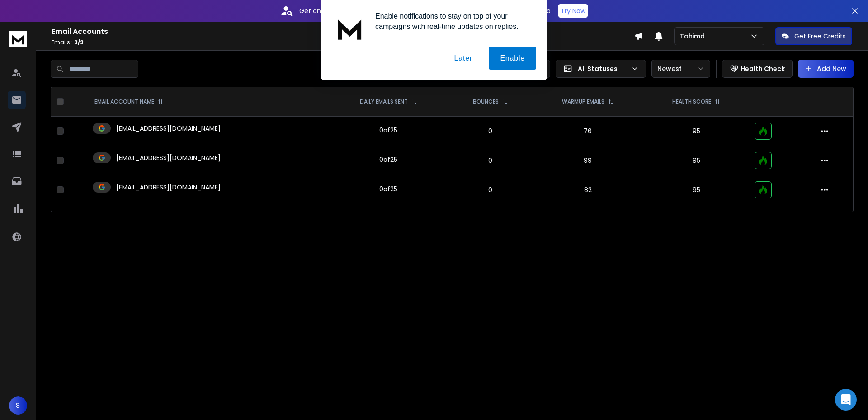  I want to click on div: EMAIL ACCOUNT NAME, so click(129, 102).